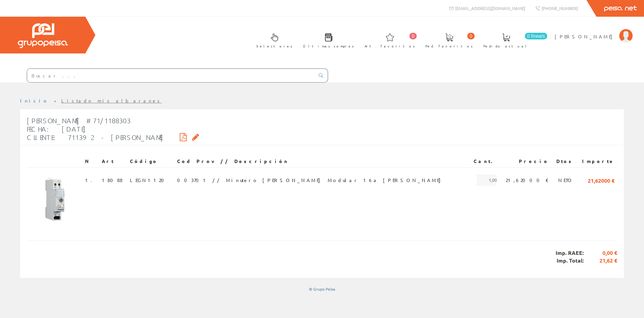  Describe the element at coordinates (563, 161) in the screenshot. I see `th: Dtos` at that location.